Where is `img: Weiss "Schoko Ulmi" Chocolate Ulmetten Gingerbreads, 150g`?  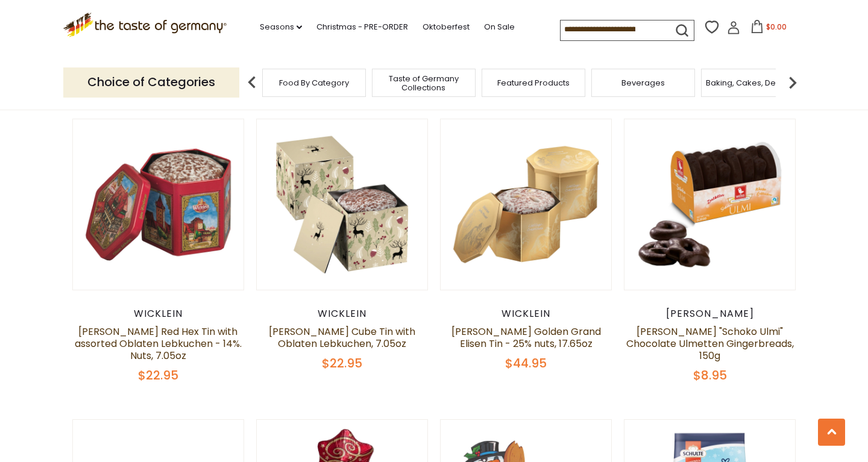 img: Weiss "Schoko Ulmi" Chocolate Ulmetten Gingerbreads, 150g is located at coordinates (710, 204).